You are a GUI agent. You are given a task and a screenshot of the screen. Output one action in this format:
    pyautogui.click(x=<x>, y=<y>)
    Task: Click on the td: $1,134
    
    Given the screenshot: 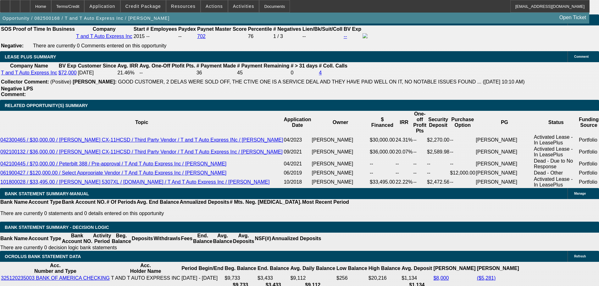 What is the action you would take?
    pyautogui.click(x=417, y=279)
    